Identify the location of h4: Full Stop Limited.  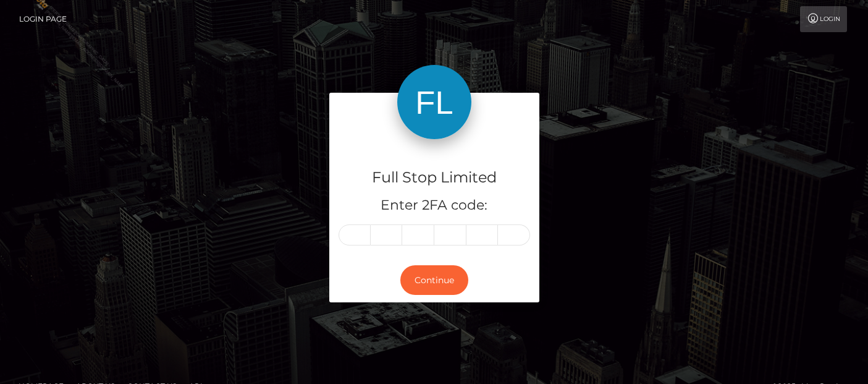
(434, 178).